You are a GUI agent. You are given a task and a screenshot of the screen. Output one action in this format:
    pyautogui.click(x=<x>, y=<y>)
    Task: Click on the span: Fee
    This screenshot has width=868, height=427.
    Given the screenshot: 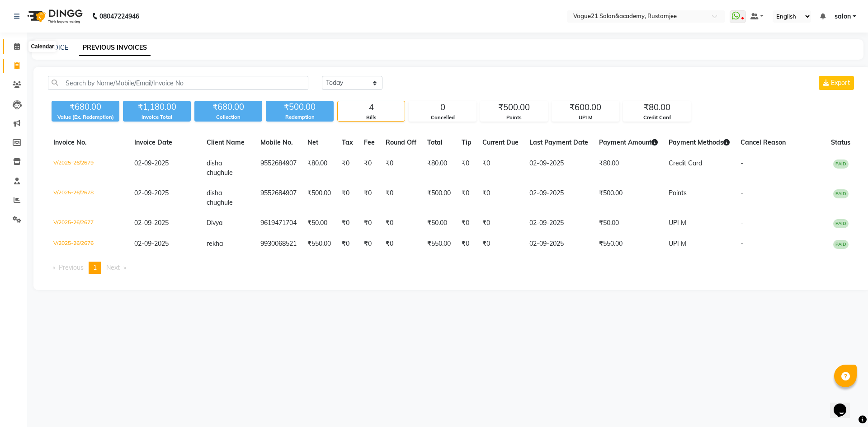 What is the action you would take?
    pyautogui.click(x=369, y=142)
    